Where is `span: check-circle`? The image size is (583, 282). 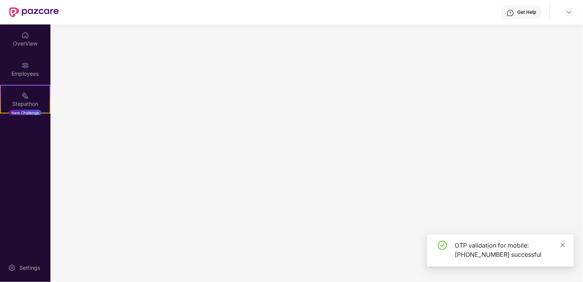 span: check-circle is located at coordinates (443, 245).